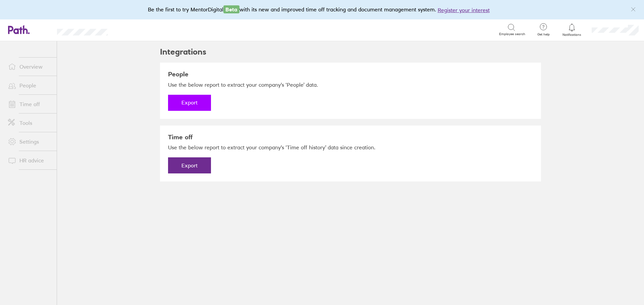 The image size is (644, 305). Describe the element at coordinates (350, 137) in the screenshot. I see `h3: Time off` at that location.